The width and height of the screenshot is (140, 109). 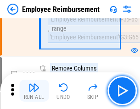 What do you see at coordinates (63, 88) in the screenshot?
I see `img: Undo` at bounding box center [63, 88].